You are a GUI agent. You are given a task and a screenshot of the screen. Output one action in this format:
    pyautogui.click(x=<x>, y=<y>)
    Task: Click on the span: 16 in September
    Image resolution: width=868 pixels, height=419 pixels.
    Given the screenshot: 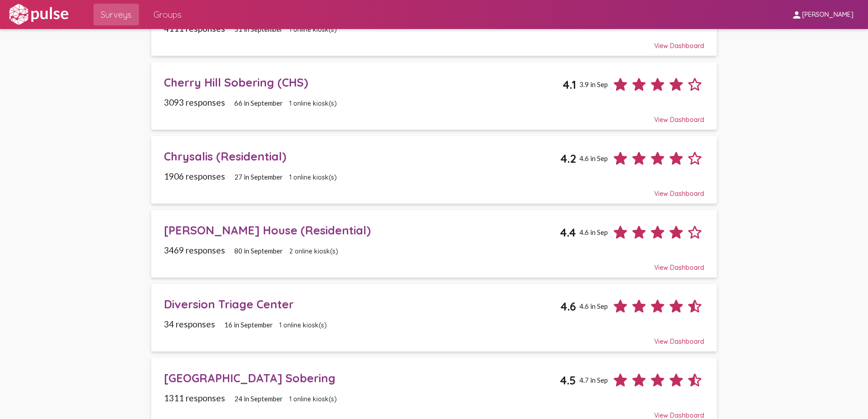 What is the action you would take?
    pyautogui.click(x=249, y=325)
    